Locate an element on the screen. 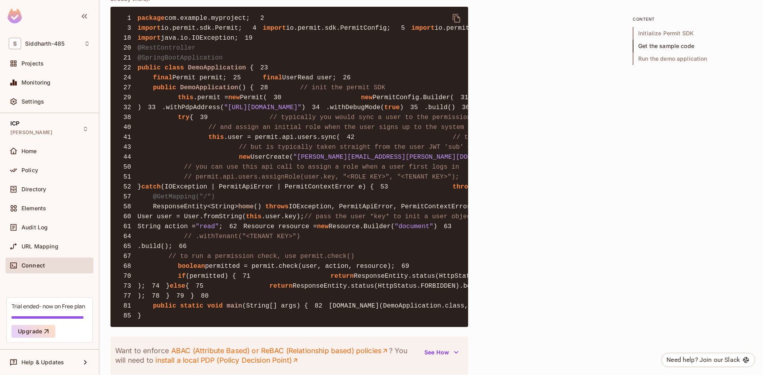 The height and width of the screenshot is (375, 763). span: 20 is located at coordinates (127, 48).